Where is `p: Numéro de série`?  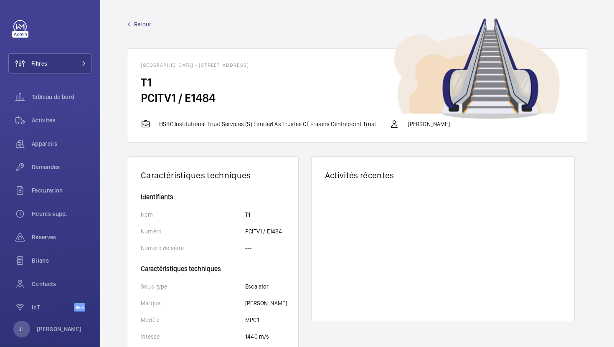 p: Numéro de série is located at coordinates (193, 248).